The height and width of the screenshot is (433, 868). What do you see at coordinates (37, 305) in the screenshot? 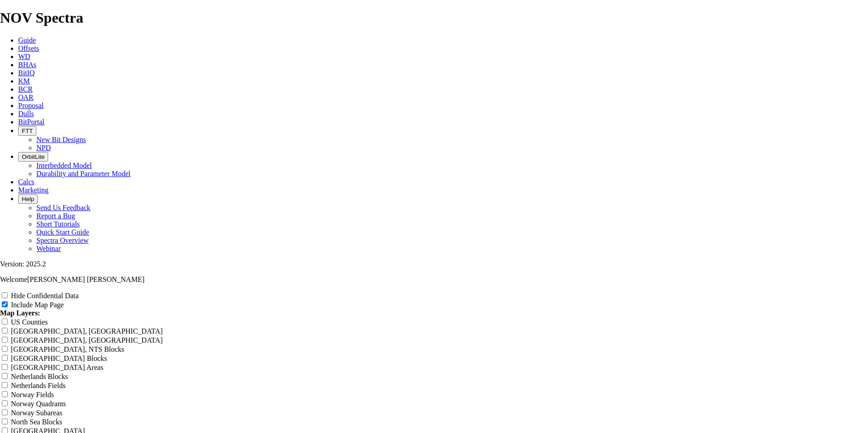
I see `label: Include Map Page` at bounding box center [37, 305].